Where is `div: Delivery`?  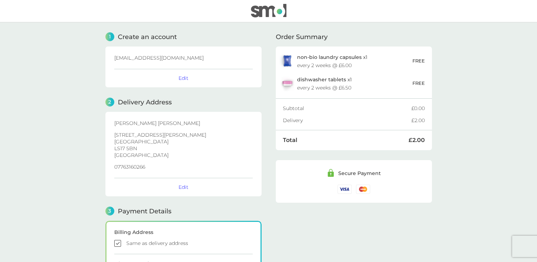
div: Delivery is located at coordinates (347, 120).